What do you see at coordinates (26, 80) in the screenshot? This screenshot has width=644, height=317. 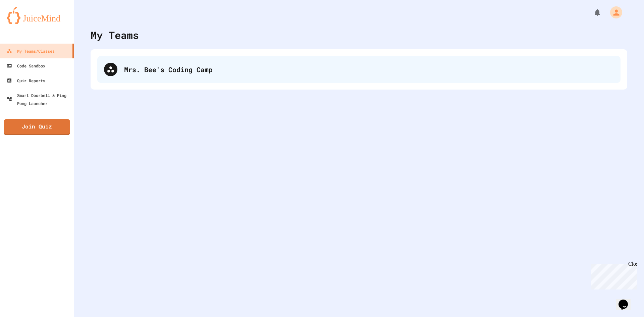 I see `div: Quiz Reports` at bounding box center [26, 80].